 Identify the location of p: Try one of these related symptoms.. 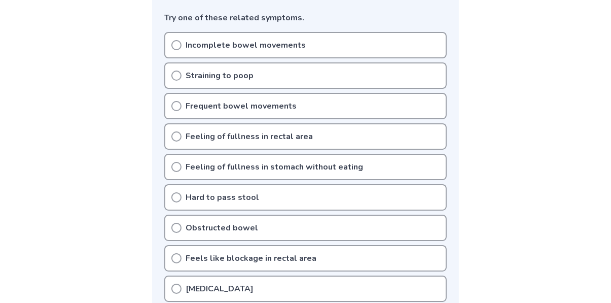
(305, 18).